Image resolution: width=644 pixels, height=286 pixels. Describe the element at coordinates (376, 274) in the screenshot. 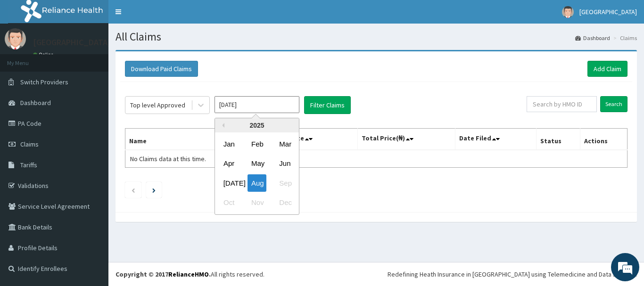

I see `footer: All rights reserved.` at that location.